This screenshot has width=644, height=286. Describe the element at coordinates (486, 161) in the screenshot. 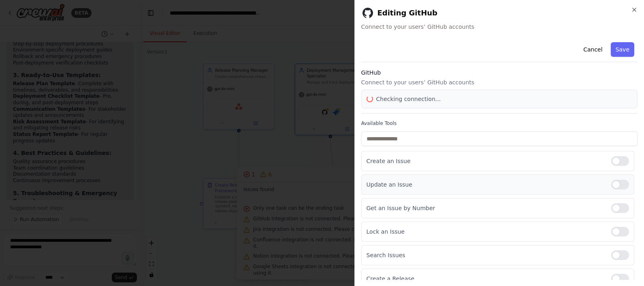

I see `p: Create an Issue` at that location.